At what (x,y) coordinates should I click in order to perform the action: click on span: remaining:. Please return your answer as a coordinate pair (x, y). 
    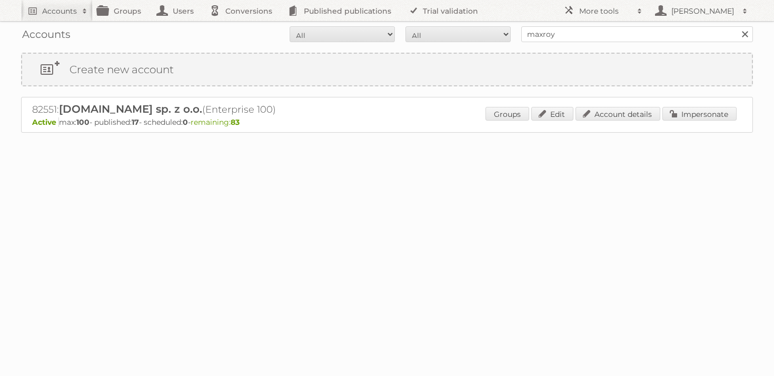
    Looking at the image, I should click on (215, 122).